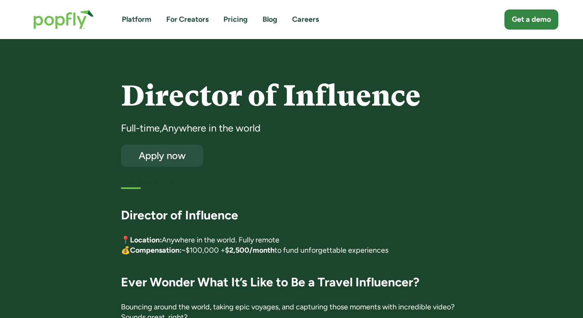  What do you see at coordinates (155, 250) in the screenshot?
I see `strong: Compensation:` at bounding box center [155, 250].